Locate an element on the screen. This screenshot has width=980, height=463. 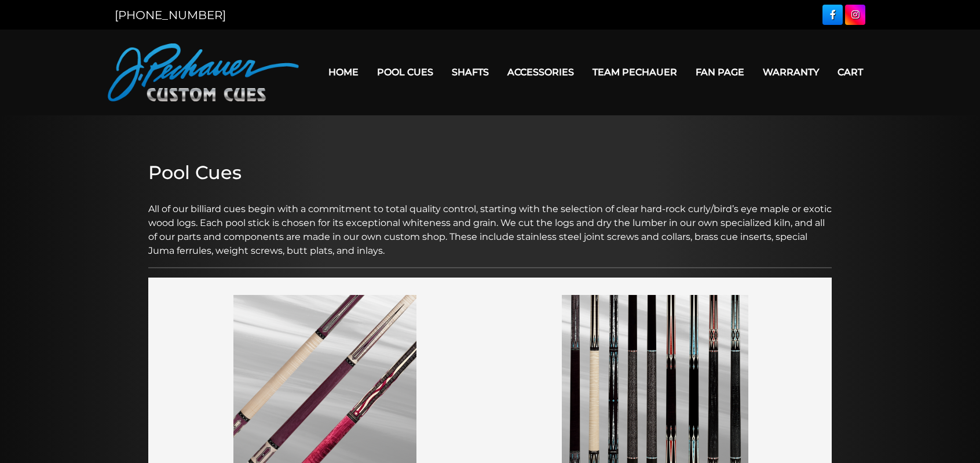
img: Pechauer Custom Cues is located at coordinates (203, 73).